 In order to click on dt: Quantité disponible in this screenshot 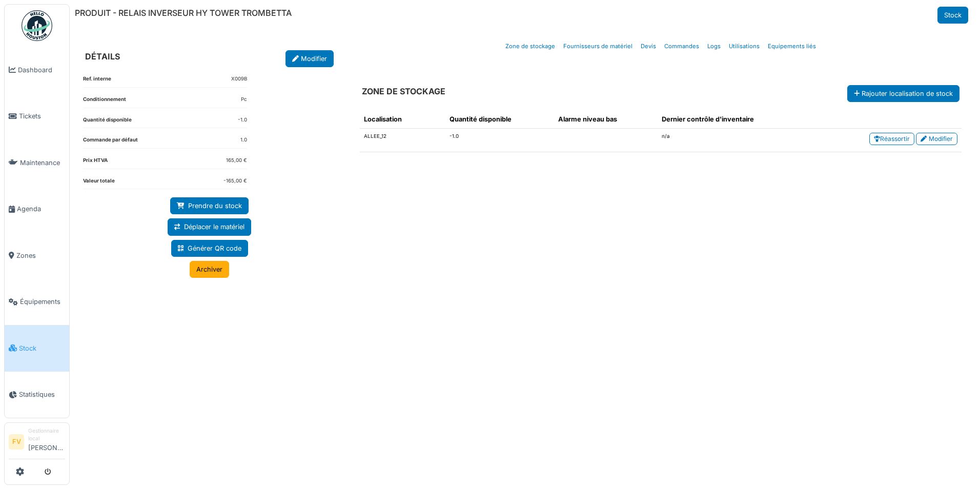, I will do `click(107, 122)`.